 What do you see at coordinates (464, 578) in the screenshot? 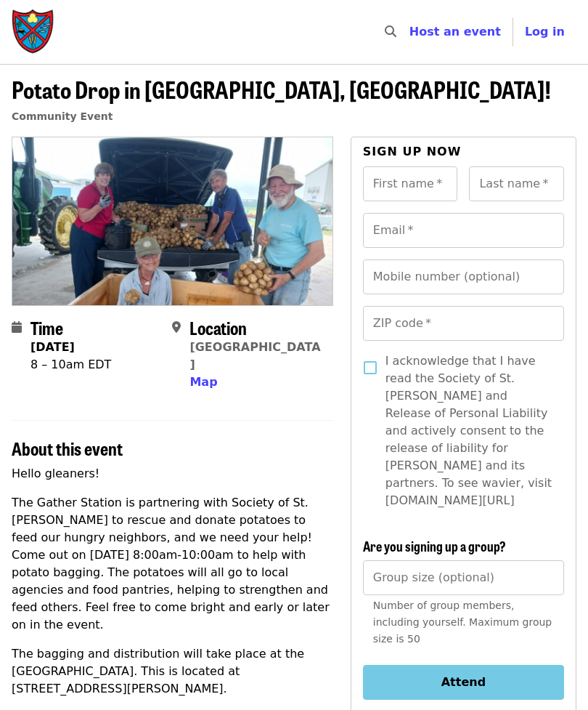
I see `input: [object Object]` at bounding box center [464, 578].